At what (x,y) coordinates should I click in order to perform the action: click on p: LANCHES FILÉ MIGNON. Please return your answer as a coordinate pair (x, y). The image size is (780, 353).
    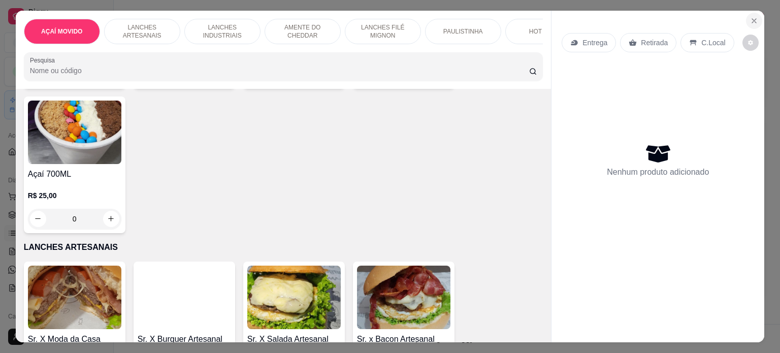
    Looking at the image, I should click on (383, 31).